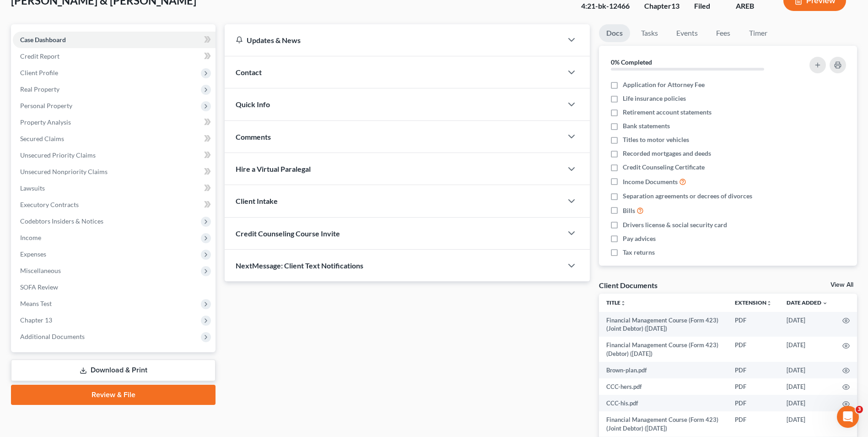 Image resolution: width=868 pixels, height=437 pixels. What do you see at coordinates (114, 287) in the screenshot?
I see `a: SOFA Review` at bounding box center [114, 287].